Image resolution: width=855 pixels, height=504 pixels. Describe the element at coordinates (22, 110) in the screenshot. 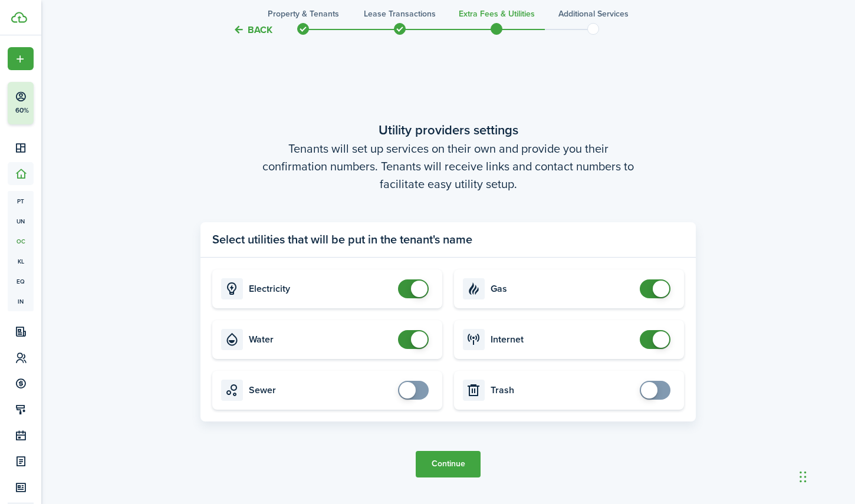

I see `p: 60%` at that location.